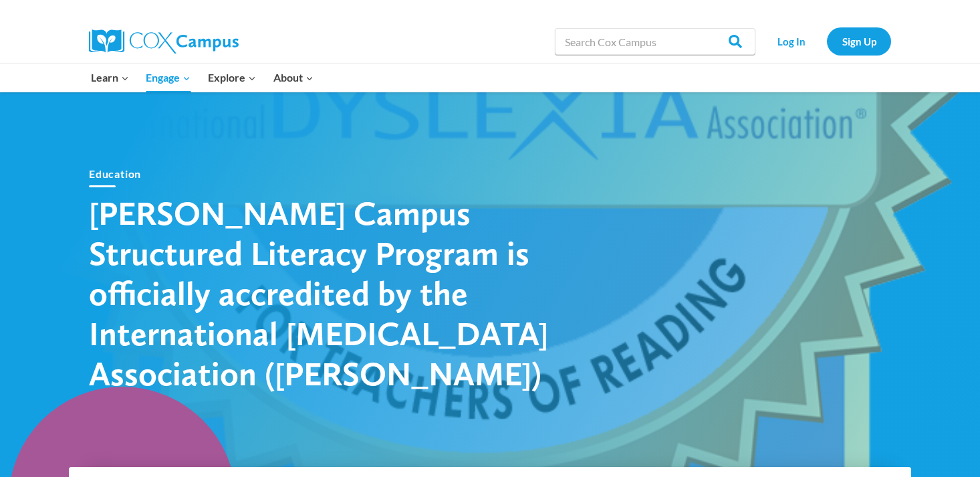 The image size is (980, 477). I want to click on nav: Primary Navigation, so click(202, 78).